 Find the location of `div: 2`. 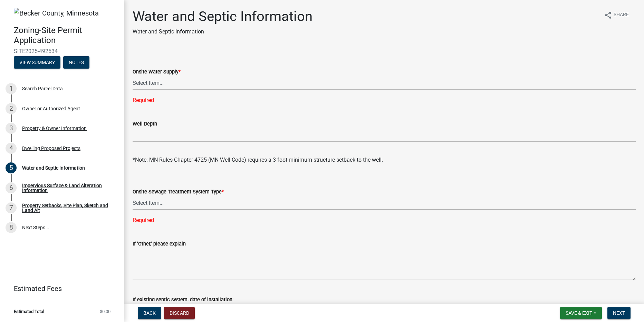

div: 2 is located at coordinates (11, 109).